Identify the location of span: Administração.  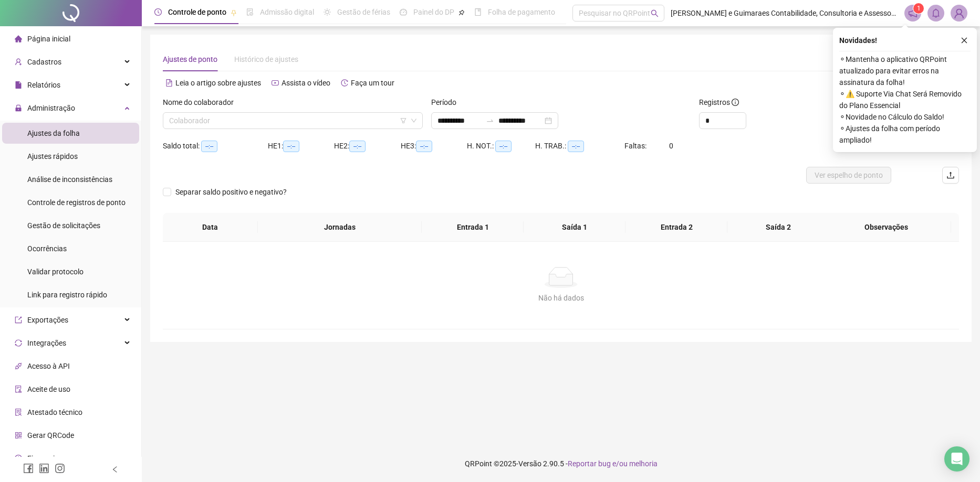
(51, 108).